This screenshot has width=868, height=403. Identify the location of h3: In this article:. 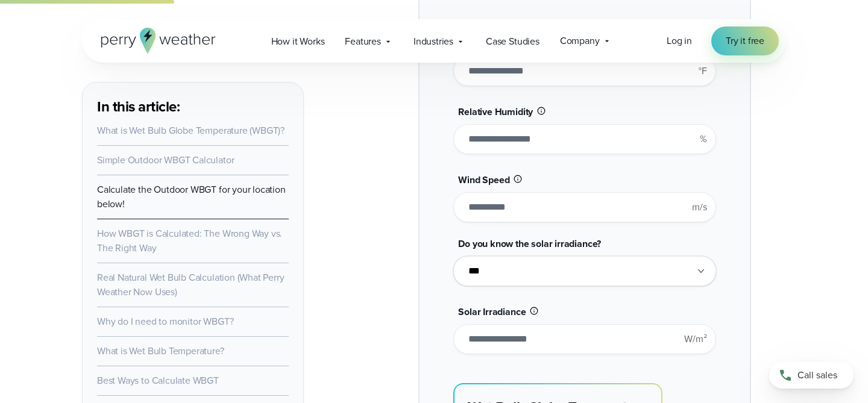
(193, 106).